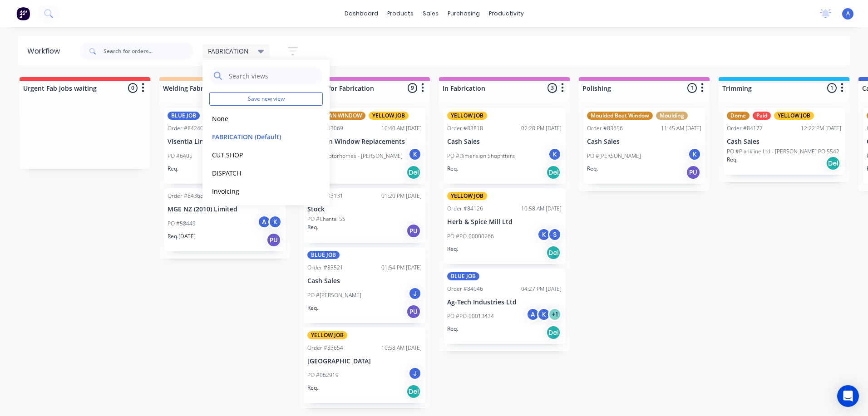  I want to click on button: None, so click(258, 118).